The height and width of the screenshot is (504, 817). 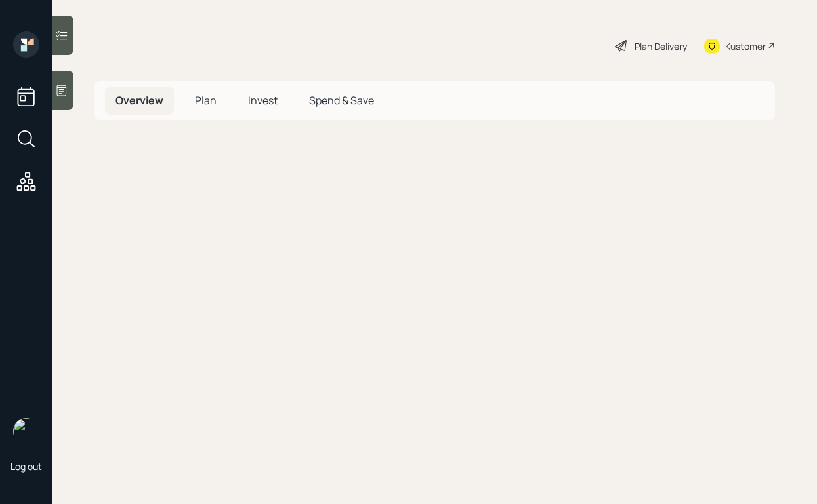 What do you see at coordinates (262, 100) in the screenshot?
I see `span: Invest` at bounding box center [262, 100].